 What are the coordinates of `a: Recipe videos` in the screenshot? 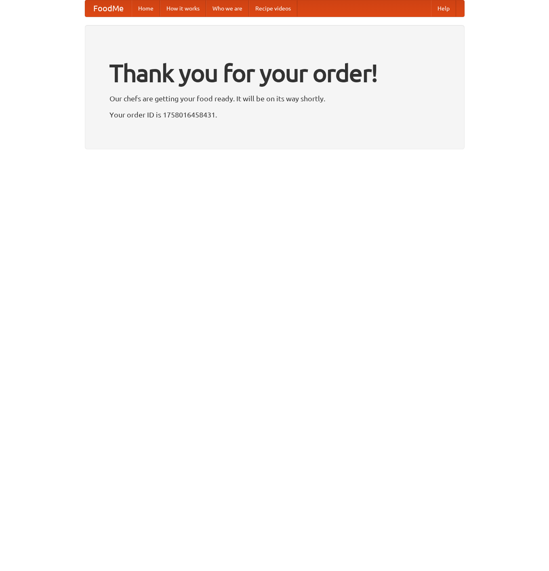 It's located at (273, 8).